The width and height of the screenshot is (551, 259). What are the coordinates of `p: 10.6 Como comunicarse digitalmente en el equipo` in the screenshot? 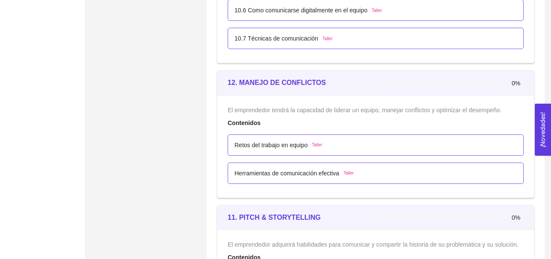 It's located at (301, 10).